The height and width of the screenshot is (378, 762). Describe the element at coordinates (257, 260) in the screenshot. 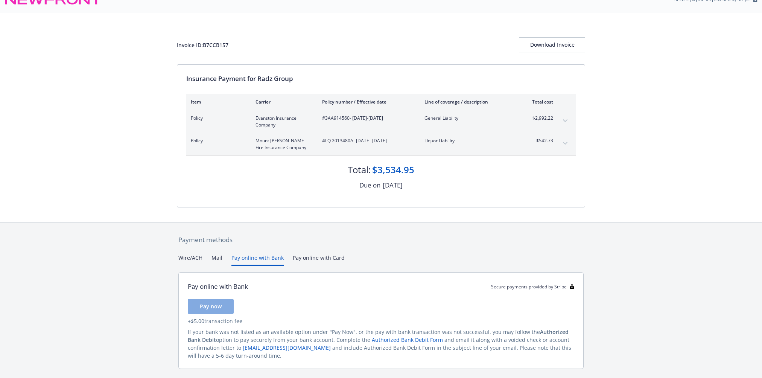

I see `button: Pay online with Bank` at that location.